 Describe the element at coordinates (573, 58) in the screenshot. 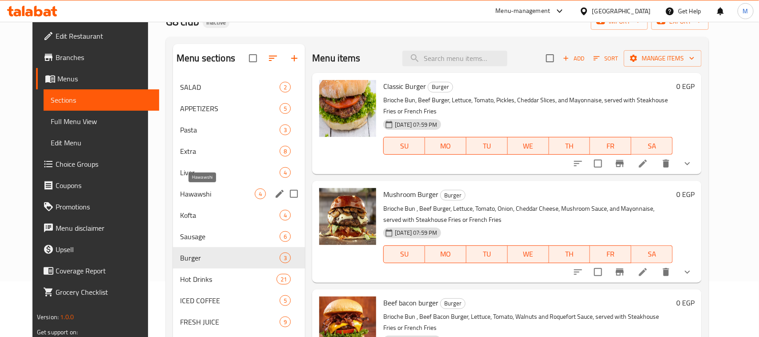

I see `button: Add` at that location.